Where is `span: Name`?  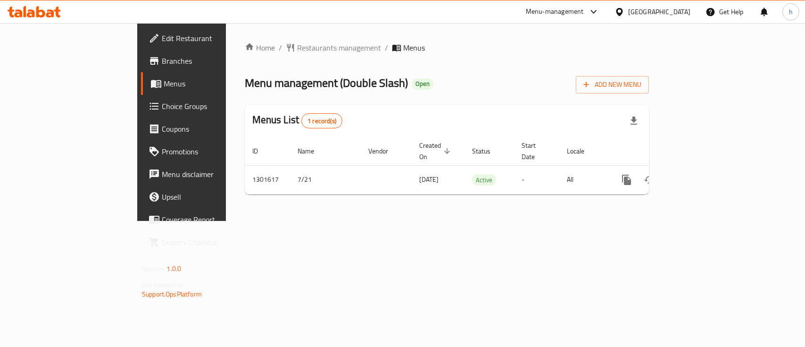
span: Name is located at coordinates (312, 151).